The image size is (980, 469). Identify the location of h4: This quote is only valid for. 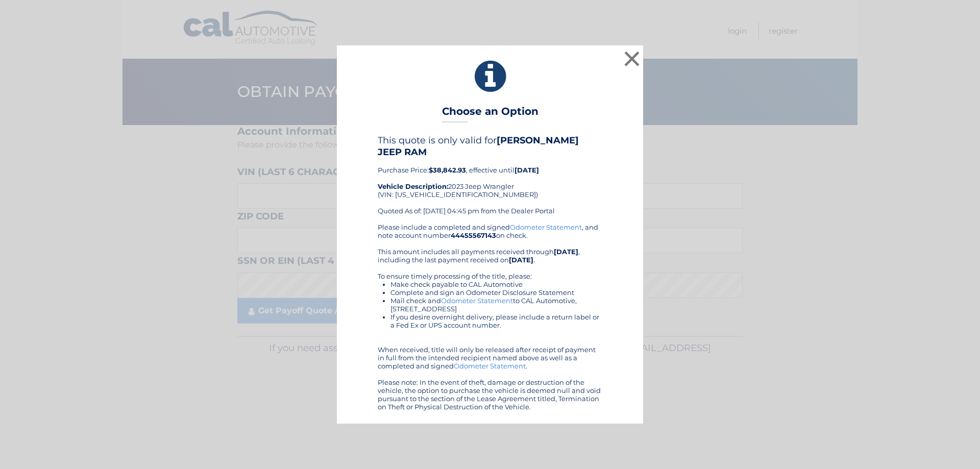
(490, 146).